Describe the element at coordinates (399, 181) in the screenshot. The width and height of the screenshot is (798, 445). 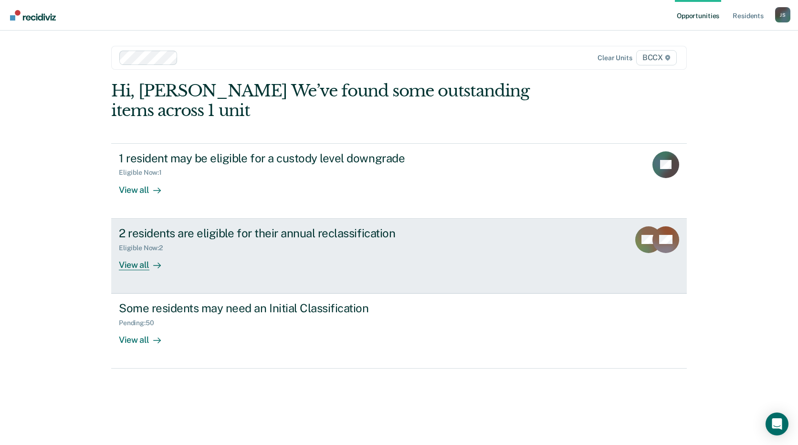
I see `a: 1 resident may be eligible for a custody level downgradeEligible Now:1View all` at that location.